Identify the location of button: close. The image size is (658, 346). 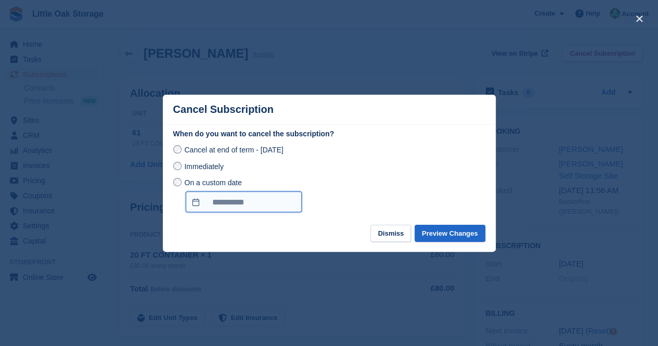
(639, 19).